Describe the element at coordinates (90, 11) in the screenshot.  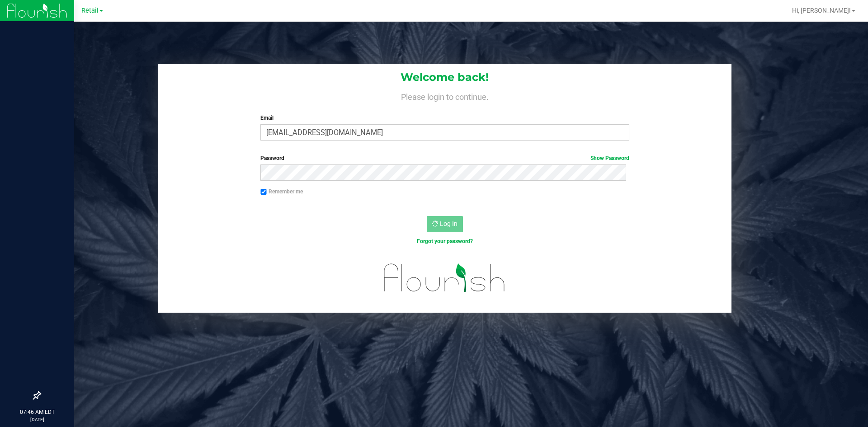
I see `span: Retail` at that location.